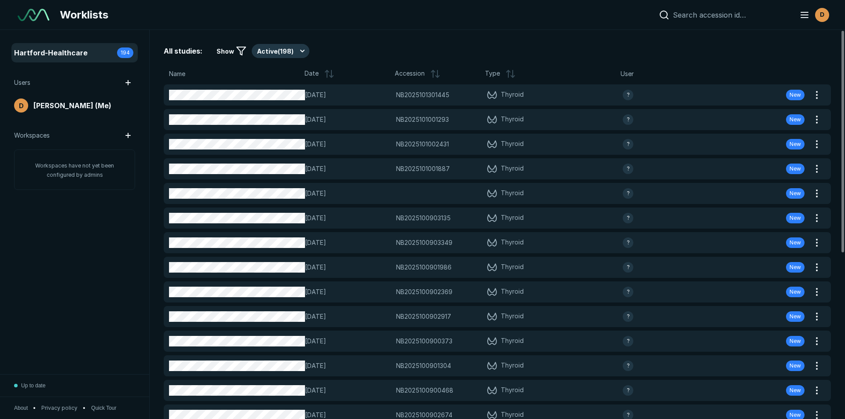 The width and height of the screenshot is (845, 419). Describe the element at coordinates (424, 267) in the screenshot. I see `span: NB2025100901986` at that location.